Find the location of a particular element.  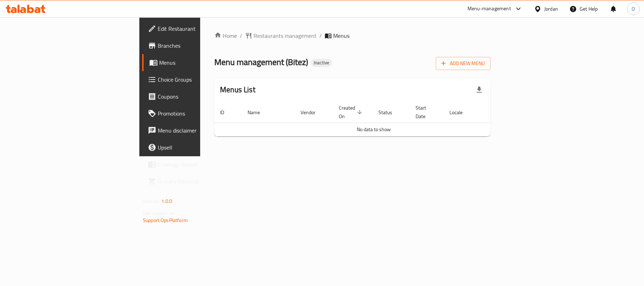

a: Restaurants management is located at coordinates (281, 36).